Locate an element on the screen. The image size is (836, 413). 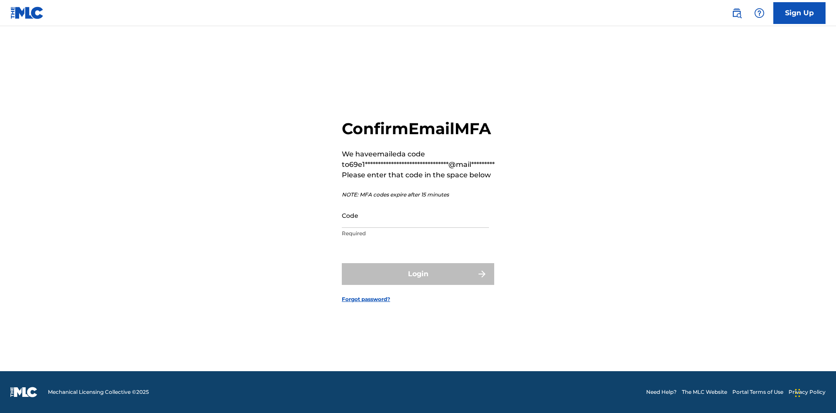
p: Please enter that code in the space below is located at coordinates (418, 175).